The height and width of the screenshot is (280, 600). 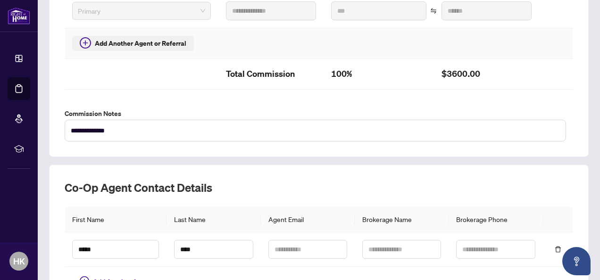 What do you see at coordinates (85, 43) in the screenshot?
I see `span: plus-circle` at bounding box center [85, 43].